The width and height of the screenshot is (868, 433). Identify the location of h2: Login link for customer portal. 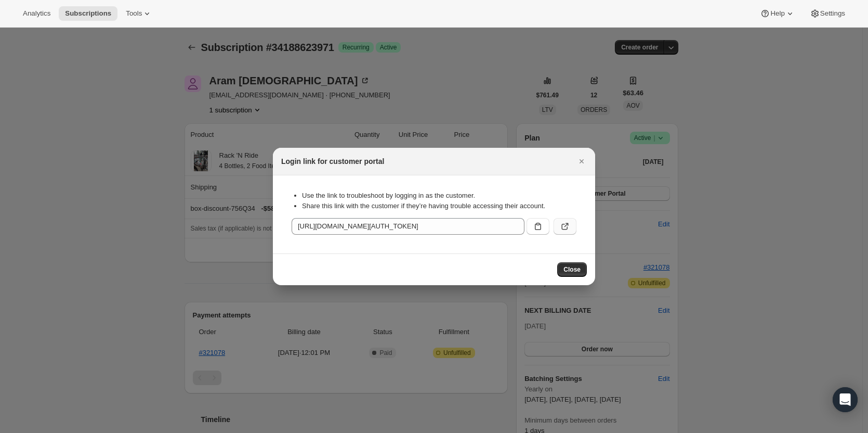
(332, 161).